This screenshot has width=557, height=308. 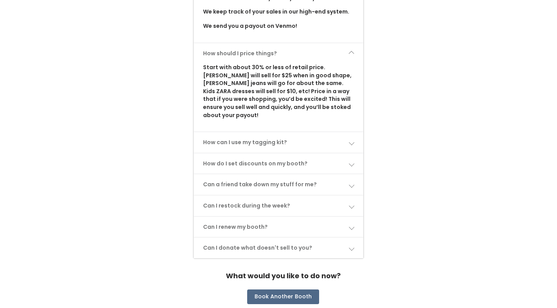 I want to click on a: Can I donate what doesn't sell to you?, so click(x=279, y=248).